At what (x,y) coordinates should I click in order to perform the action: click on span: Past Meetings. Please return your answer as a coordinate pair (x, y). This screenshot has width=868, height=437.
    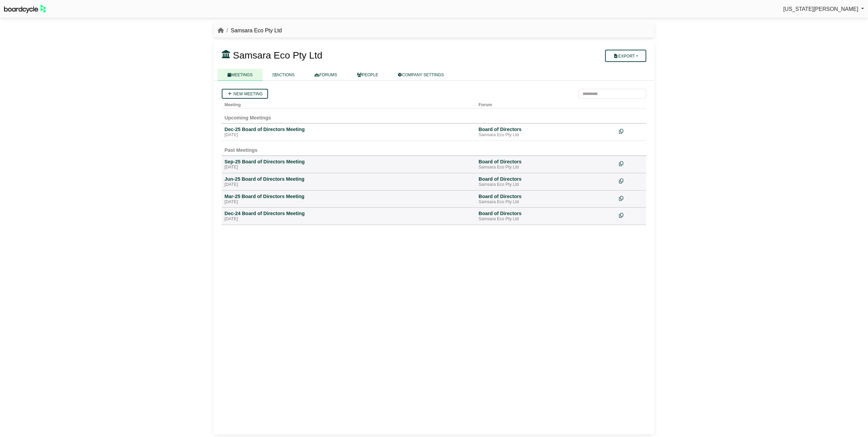
    Looking at the image, I should click on (241, 150).